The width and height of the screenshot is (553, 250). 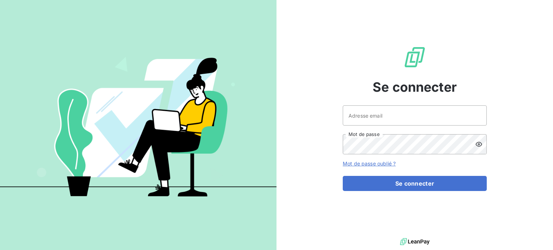 I want to click on a: Mot de passe oublié ?, so click(x=369, y=163).